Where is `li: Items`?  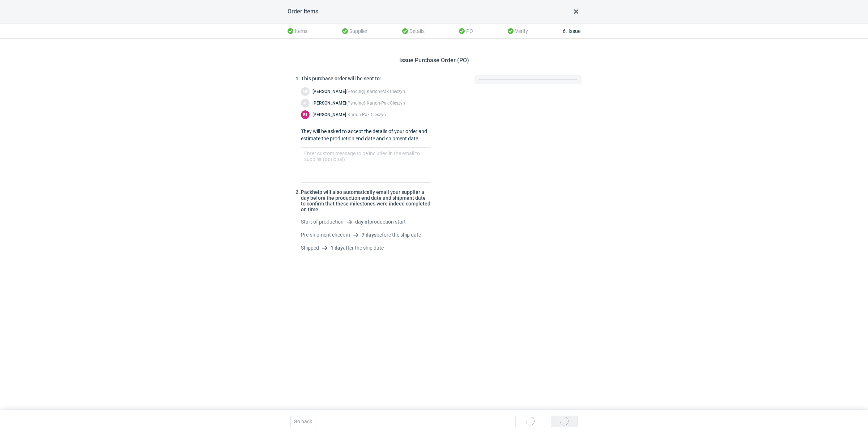 li: Items is located at coordinates (300, 31).